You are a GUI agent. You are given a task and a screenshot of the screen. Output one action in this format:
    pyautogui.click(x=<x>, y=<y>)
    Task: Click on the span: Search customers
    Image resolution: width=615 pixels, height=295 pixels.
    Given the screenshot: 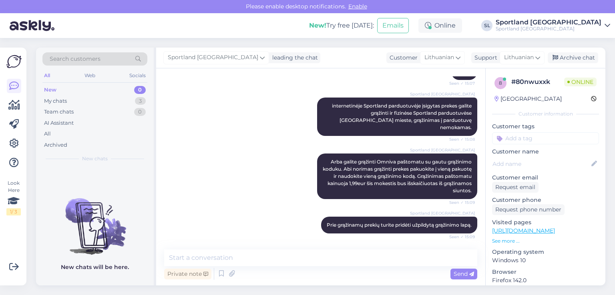 What is the action you would take?
    pyautogui.click(x=75, y=59)
    